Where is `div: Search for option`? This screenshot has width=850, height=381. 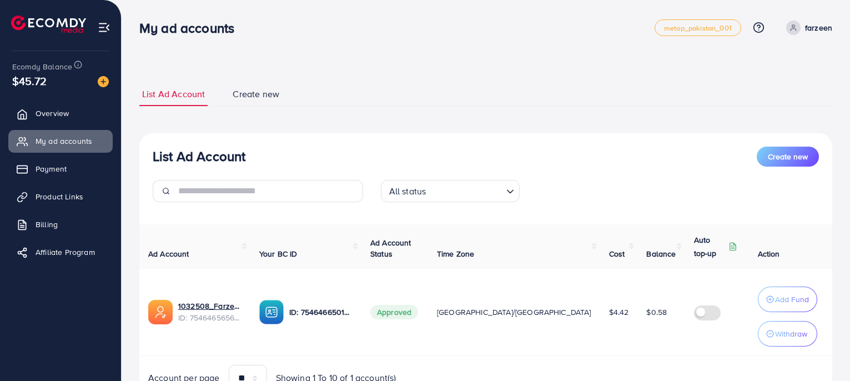
div: Search for option is located at coordinates (450, 191).